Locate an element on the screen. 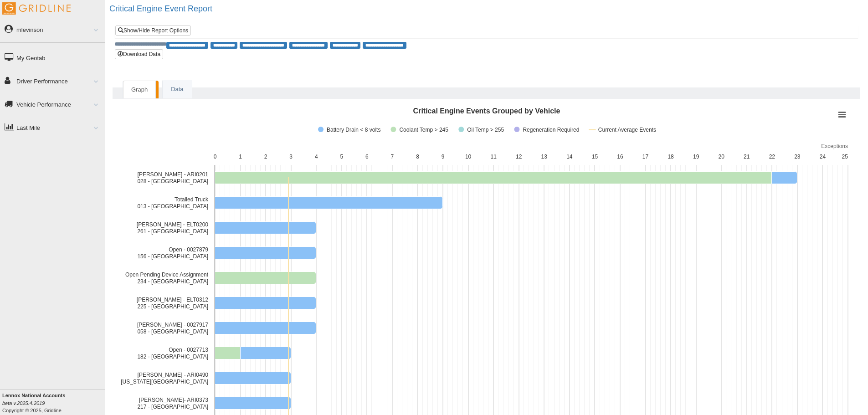  text: 0 is located at coordinates (215, 157).